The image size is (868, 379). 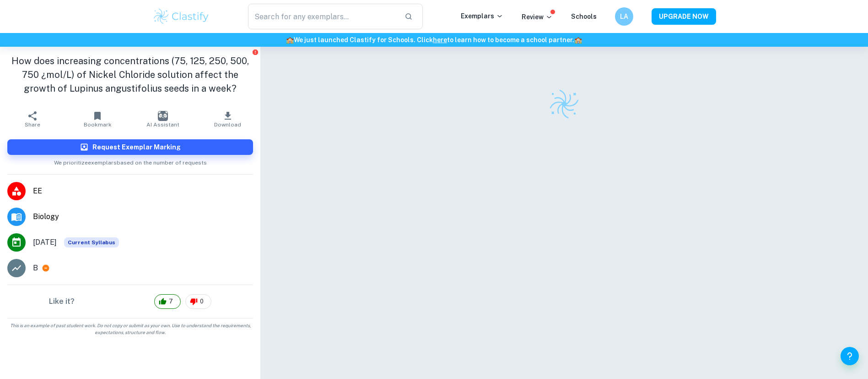 I want to click on h6: Like it?, so click(x=62, y=302).